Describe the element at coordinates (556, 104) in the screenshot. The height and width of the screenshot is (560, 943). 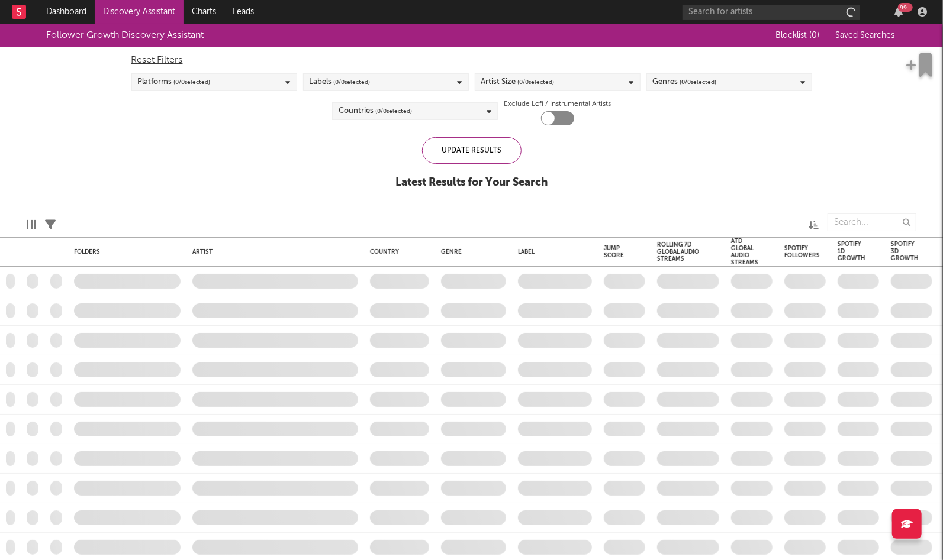
I see `label: Exclude Lofi / Instrumental Artists` at that location.